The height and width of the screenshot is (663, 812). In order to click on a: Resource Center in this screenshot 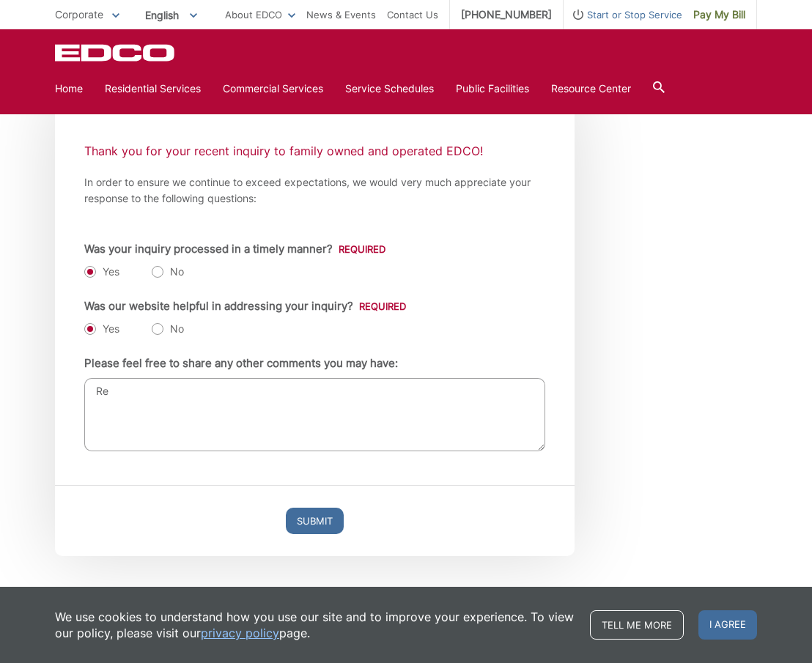, I will do `click(591, 89)`.